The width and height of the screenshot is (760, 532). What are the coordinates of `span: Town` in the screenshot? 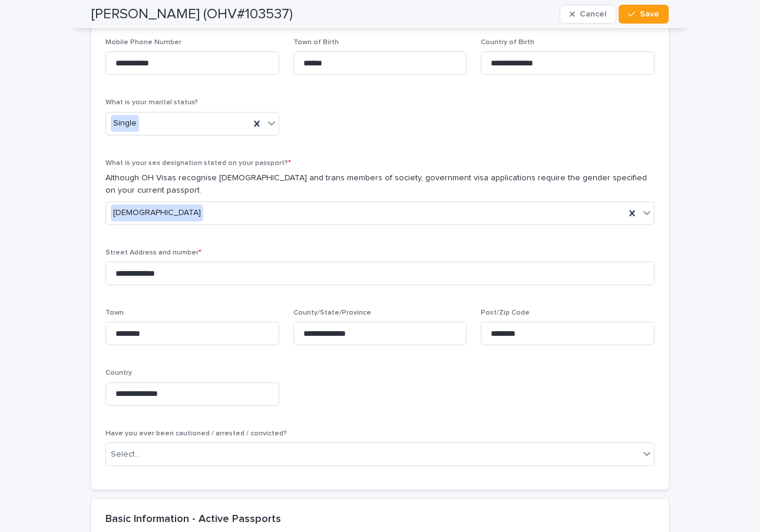 It's located at (115, 313).